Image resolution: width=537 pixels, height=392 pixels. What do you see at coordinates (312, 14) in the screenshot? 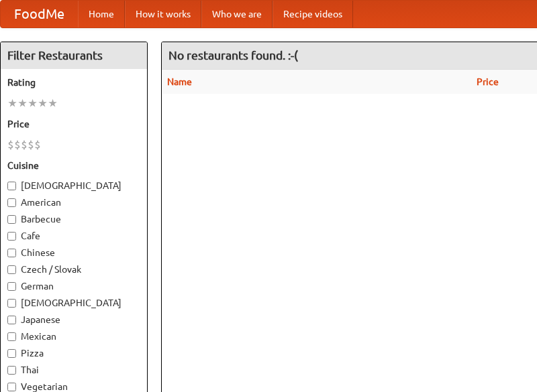
I see `a: Recipe videos` at bounding box center [312, 14].